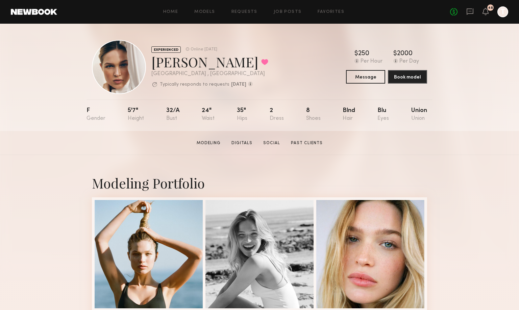  I want to click on a: Home, so click(171, 12).